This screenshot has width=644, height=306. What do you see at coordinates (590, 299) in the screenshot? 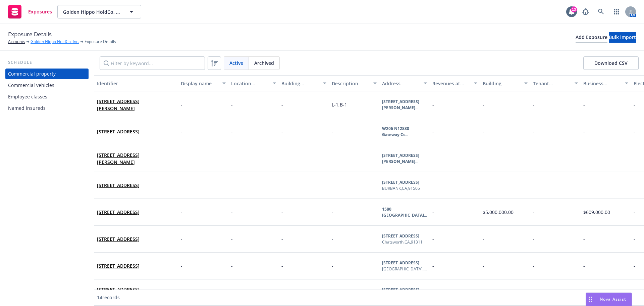
I see `div: Drag to move` at bounding box center [590, 299].